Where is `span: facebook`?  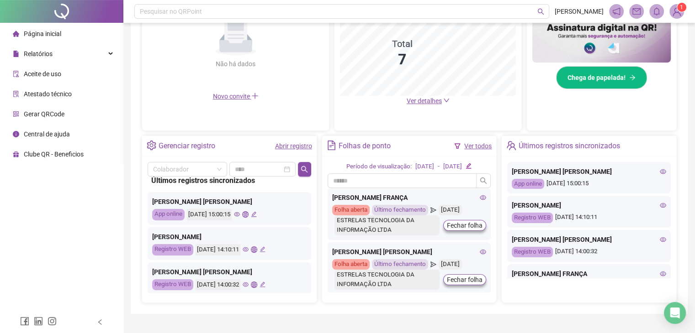
span: facebook is located at coordinates (25, 322).